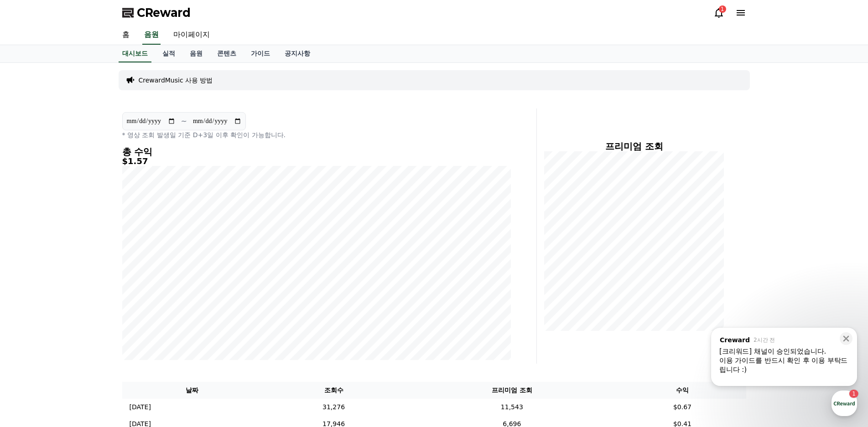  I want to click on th: 프리미엄 조회, so click(512, 390).